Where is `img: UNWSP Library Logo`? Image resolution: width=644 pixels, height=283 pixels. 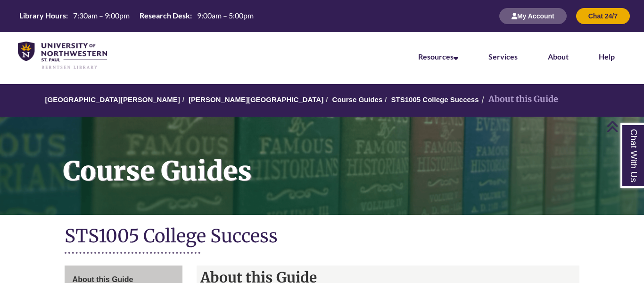 img: UNWSP Library Logo is located at coordinates (62, 56).